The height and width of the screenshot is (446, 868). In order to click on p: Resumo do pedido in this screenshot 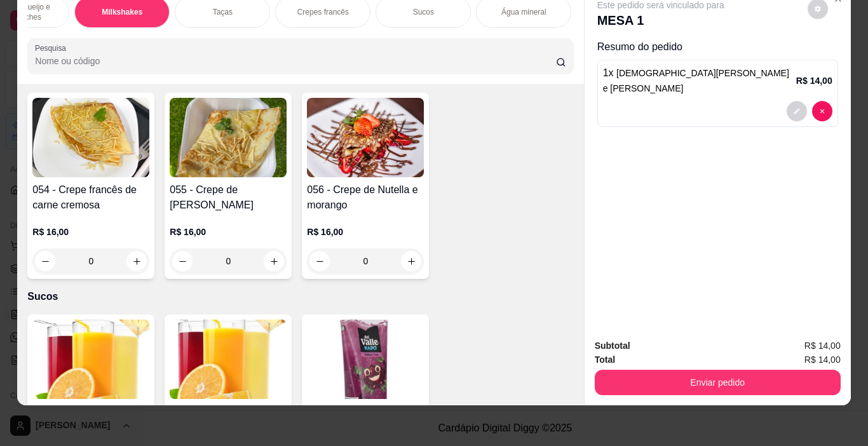, I will do `click(717, 47)`.